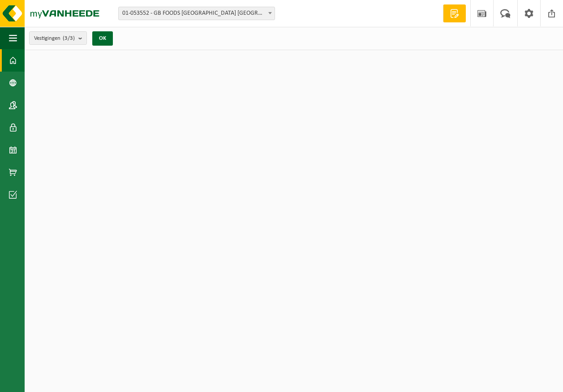 This screenshot has height=392, width=563. Describe the element at coordinates (54, 38) in the screenshot. I see `span: Vestigingen` at that location.